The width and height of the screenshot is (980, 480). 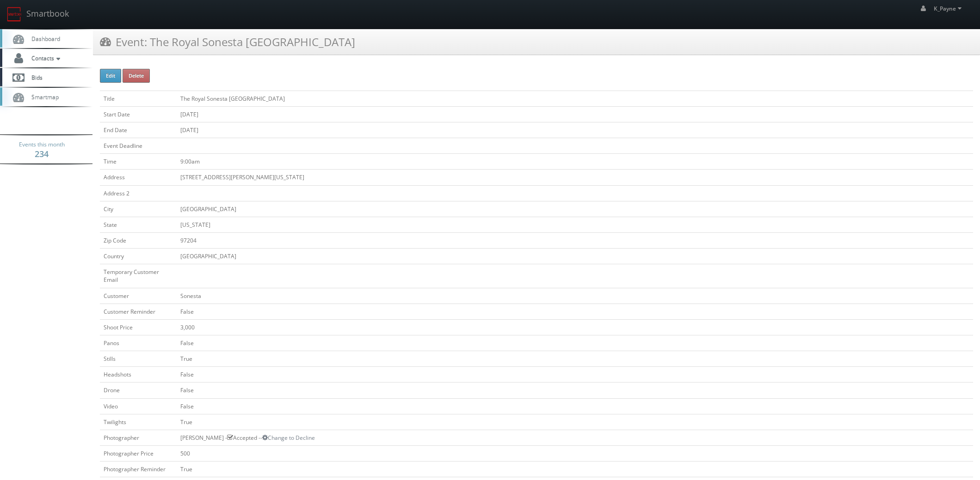 What do you see at coordinates (138, 256) in the screenshot?
I see `td: Country` at bounding box center [138, 256].